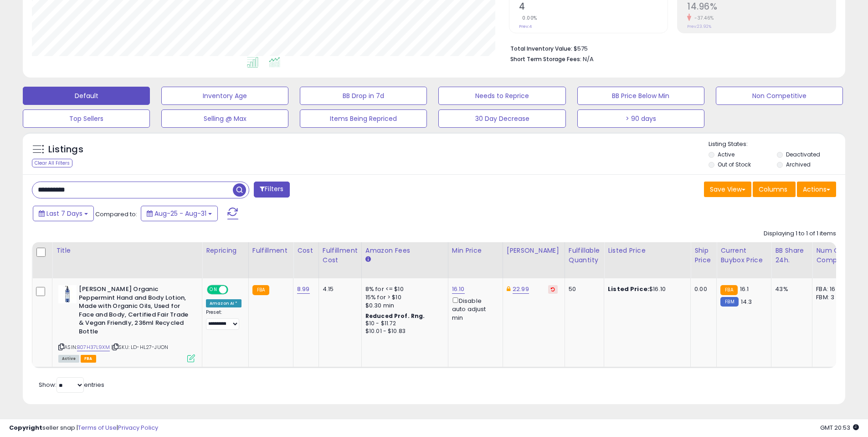 The image size is (868, 437). Describe the element at coordinates (728, 189) in the screenshot. I see `button: Save View` at that location.